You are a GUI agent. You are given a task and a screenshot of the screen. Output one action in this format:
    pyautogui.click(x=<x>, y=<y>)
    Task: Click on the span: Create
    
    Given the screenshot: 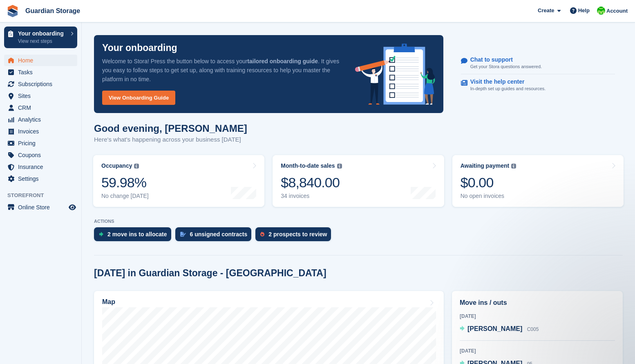 What is the action you would take?
    pyautogui.click(x=545, y=11)
    